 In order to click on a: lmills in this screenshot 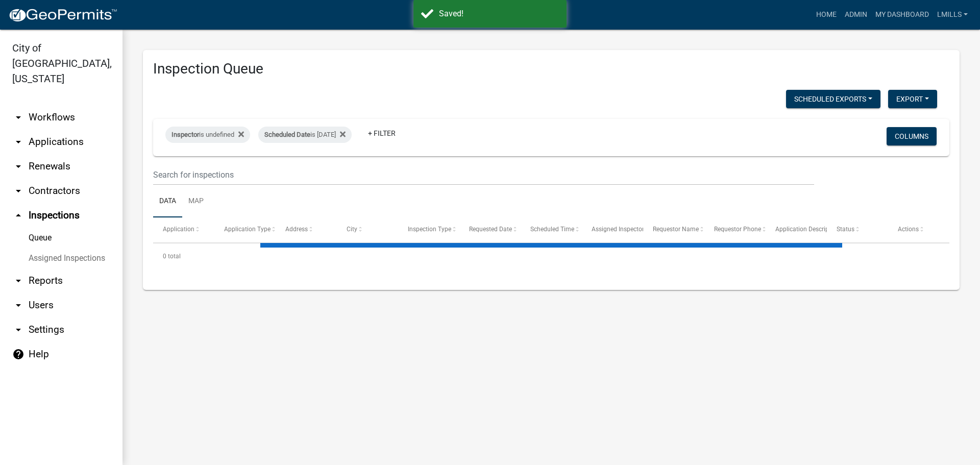, I will do `click(953, 15)`.